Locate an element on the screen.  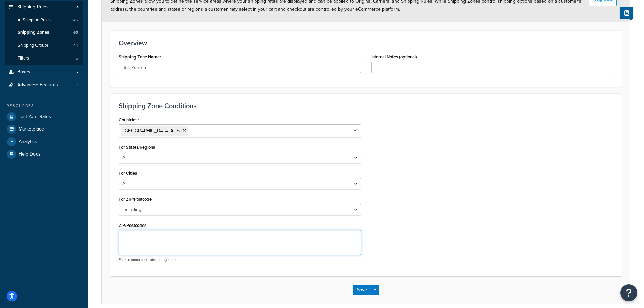
span: 3 is located at coordinates (77, 84).